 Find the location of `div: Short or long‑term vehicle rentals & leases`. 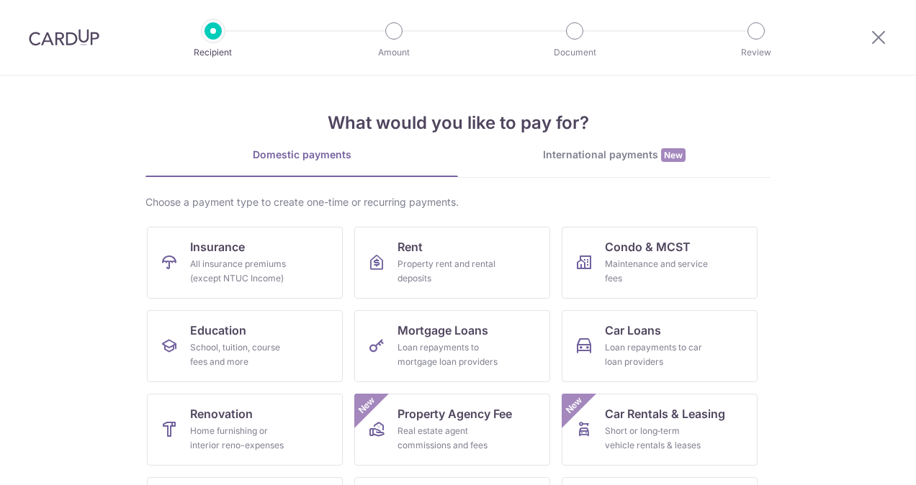

div: Short or long‑term vehicle rentals & leases is located at coordinates (657, 439).